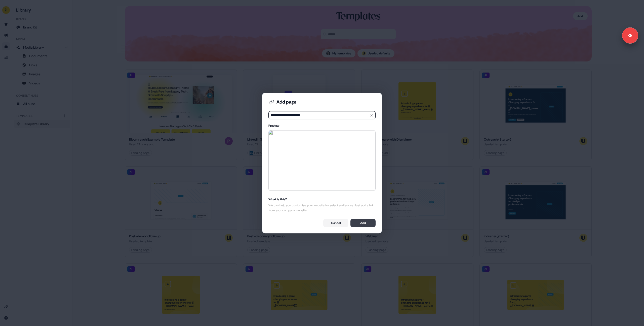 The image size is (644, 326). What do you see at coordinates (336, 223) in the screenshot?
I see `button: Cancel` at bounding box center [336, 223].